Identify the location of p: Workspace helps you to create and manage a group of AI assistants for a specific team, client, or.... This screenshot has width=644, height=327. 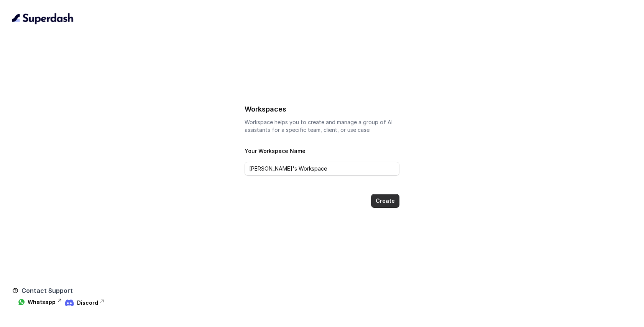
(322, 126).